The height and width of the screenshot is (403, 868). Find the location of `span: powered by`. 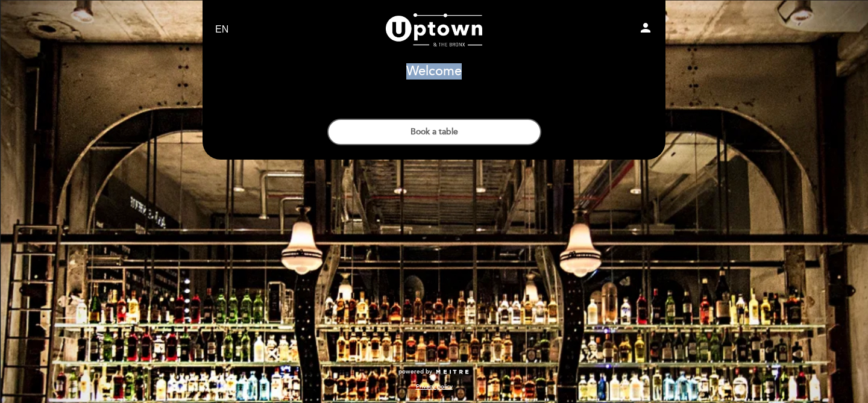

span: powered by is located at coordinates (415, 372).